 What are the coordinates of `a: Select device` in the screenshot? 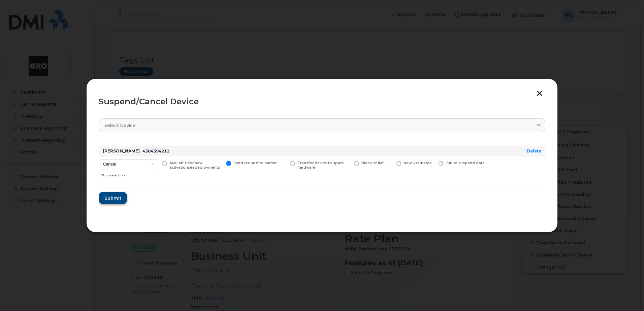 It's located at (322, 125).